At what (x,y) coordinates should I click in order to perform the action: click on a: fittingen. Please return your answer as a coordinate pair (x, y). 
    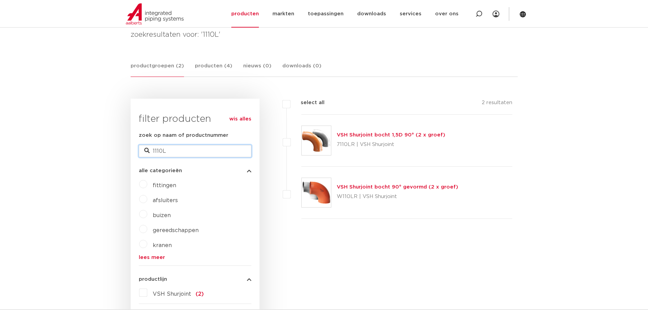
    Looking at the image, I should click on (164, 185).